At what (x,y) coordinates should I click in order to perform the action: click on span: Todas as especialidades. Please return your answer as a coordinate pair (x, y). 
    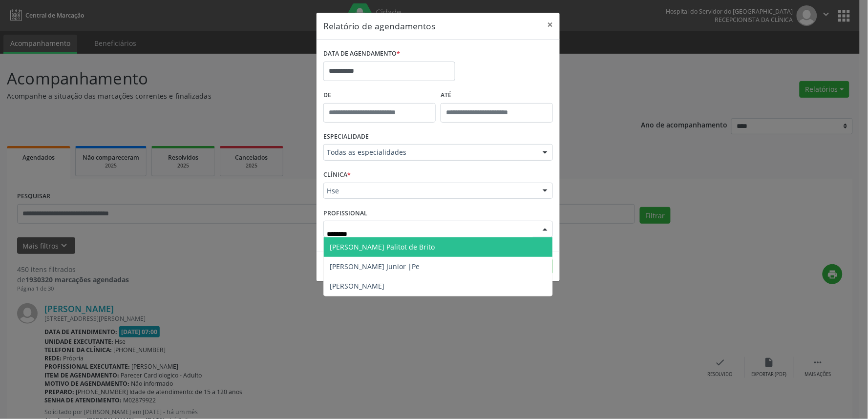
    Looking at the image, I should click on (430, 152).